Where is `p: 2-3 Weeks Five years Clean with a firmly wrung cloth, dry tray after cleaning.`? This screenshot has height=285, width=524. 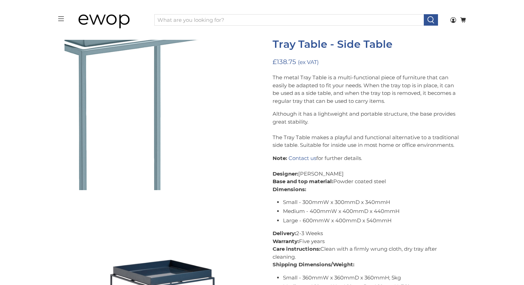
p: 2-3 Weeks Five years Clean with a firmly wrung cloth, dry tray after cleaning. is located at coordinates (366, 249).